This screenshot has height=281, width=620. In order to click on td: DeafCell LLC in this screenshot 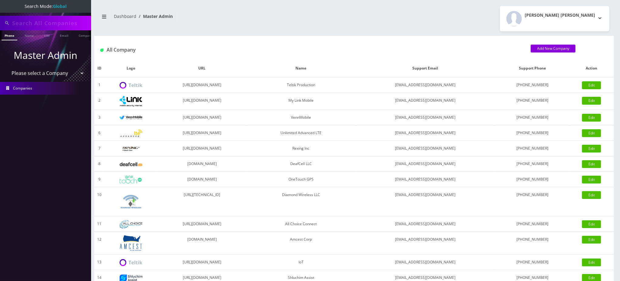, I will do `click(301, 164)`.